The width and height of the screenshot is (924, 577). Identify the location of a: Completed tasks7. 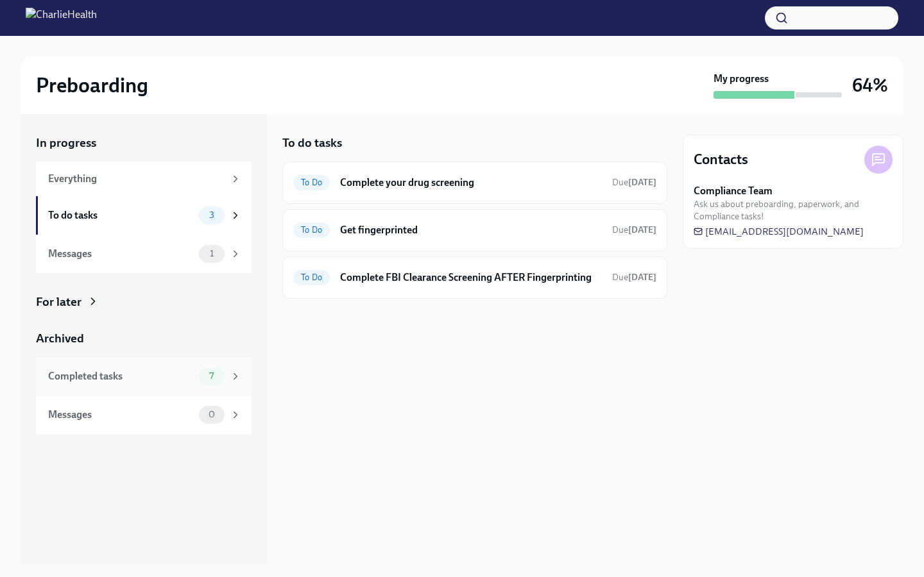
(144, 376).